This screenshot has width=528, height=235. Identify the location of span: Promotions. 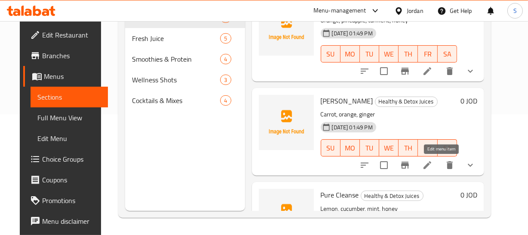
(71, 200).